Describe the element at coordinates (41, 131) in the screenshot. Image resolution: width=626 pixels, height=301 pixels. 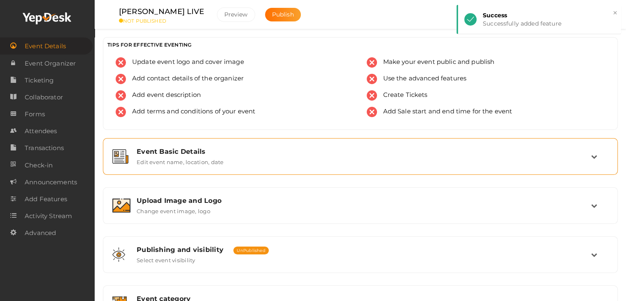
I see `span: Attendees` at that location.